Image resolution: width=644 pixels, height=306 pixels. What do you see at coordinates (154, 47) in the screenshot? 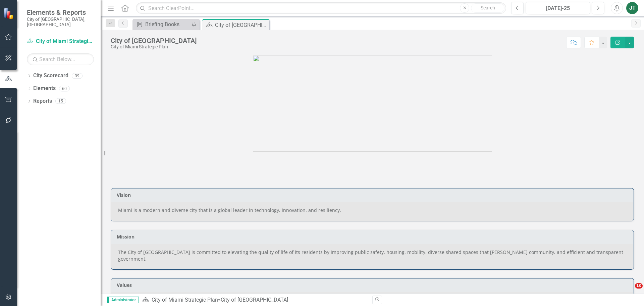
I see `div: City of Miami Strategic Plan` at bounding box center [154, 47].